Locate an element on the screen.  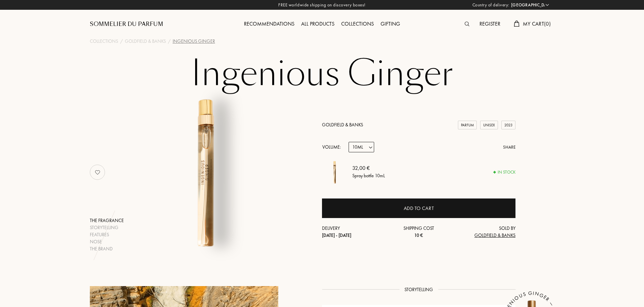
div: Shipping cost is located at coordinates (419, 232).